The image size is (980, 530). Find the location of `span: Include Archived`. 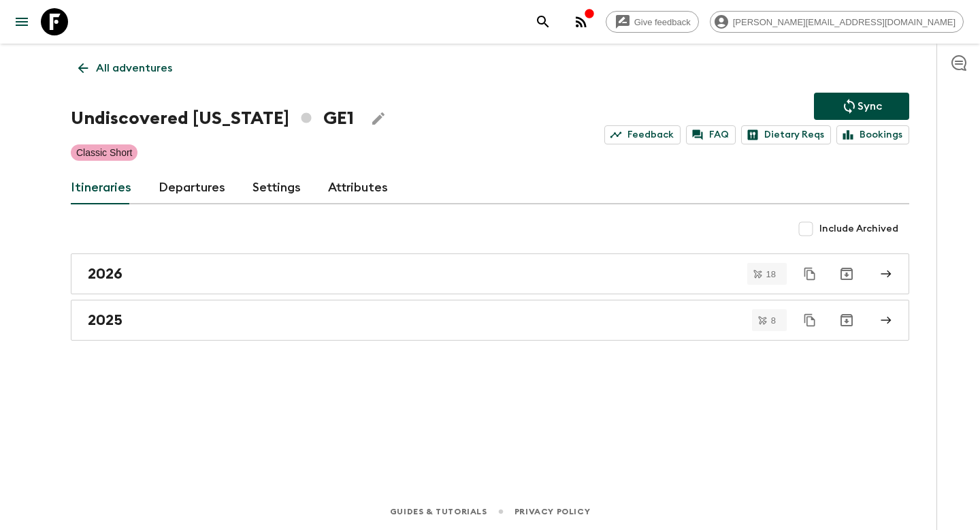

span: Include Archived is located at coordinates (858, 229).